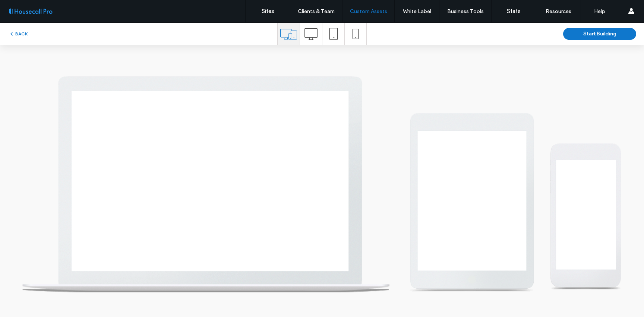 The height and width of the screenshot is (317, 644). What do you see at coordinates (18, 34) in the screenshot?
I see `button: BACK` at bounding box center [18, 34].